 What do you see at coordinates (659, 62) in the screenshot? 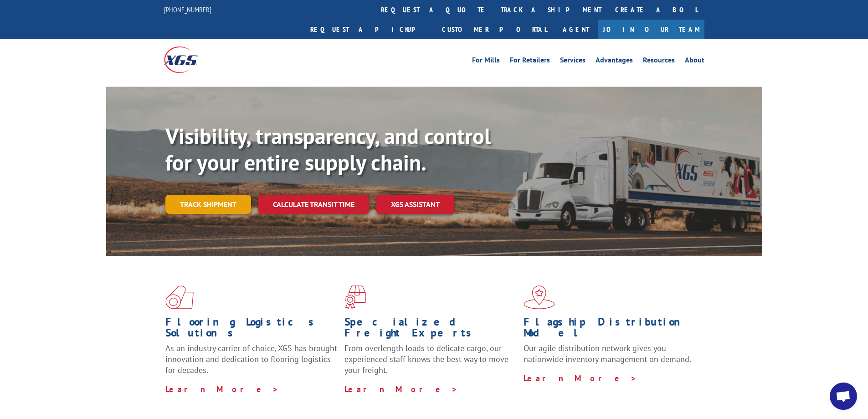
I see `a: Resources` at bounding box center [659, 62].